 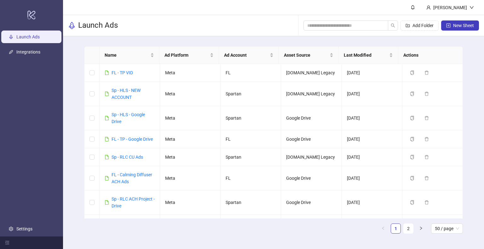 What do you see at coordinates (24, 229) in the screenshot?
I see `a: Settings` at bounding box center [24, 229].